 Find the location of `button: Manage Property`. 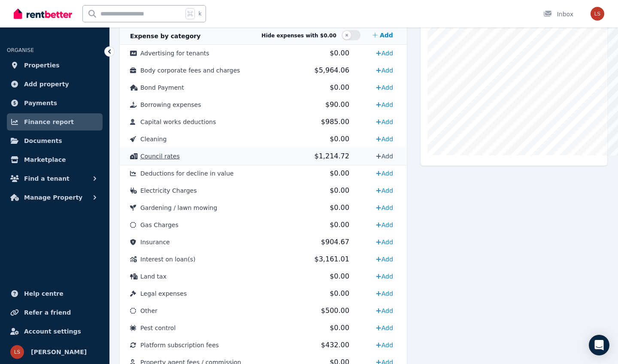

button: Manage Property is located at coordinates (55, 198).